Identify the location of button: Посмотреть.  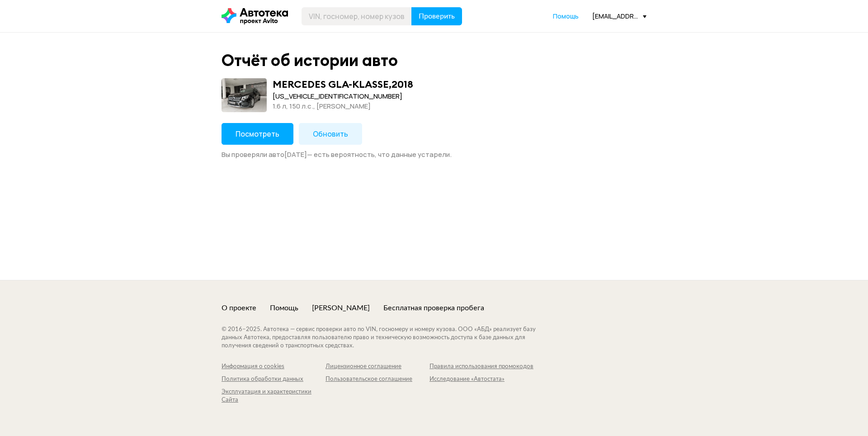
(258, 134).